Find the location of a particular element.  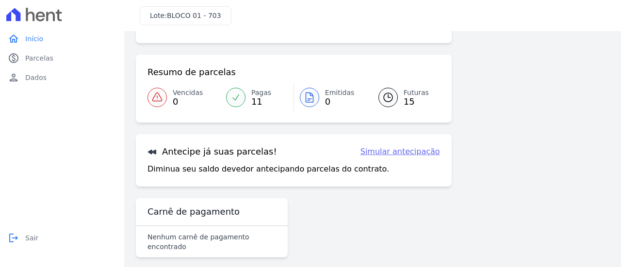

span: Dados is located at coordinates (36, 78).